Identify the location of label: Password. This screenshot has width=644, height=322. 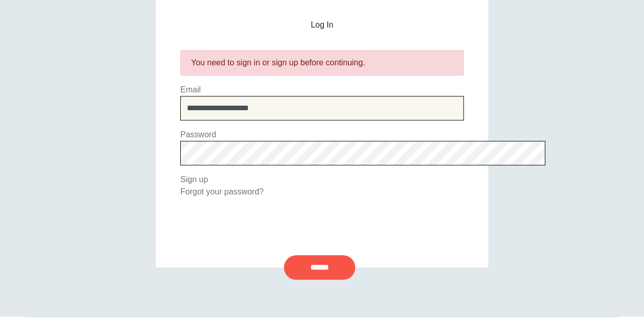
(198, 134).